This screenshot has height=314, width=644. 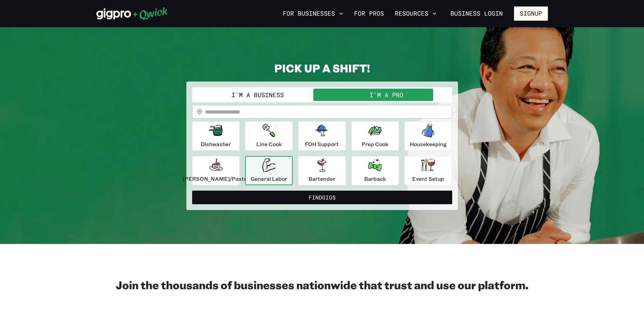 I want to click on button: Prep Cook, so click(x=375, y=136).